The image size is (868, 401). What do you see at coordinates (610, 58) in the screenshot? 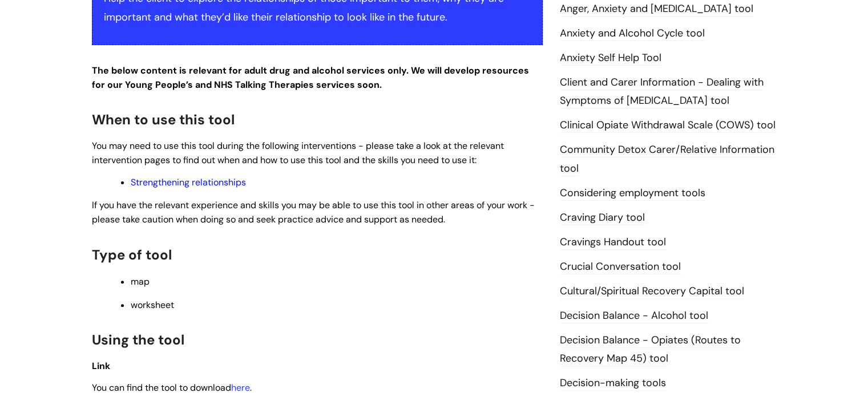
I see `a: Anxiety Self Help Tool` at bounding box center [610, 58].